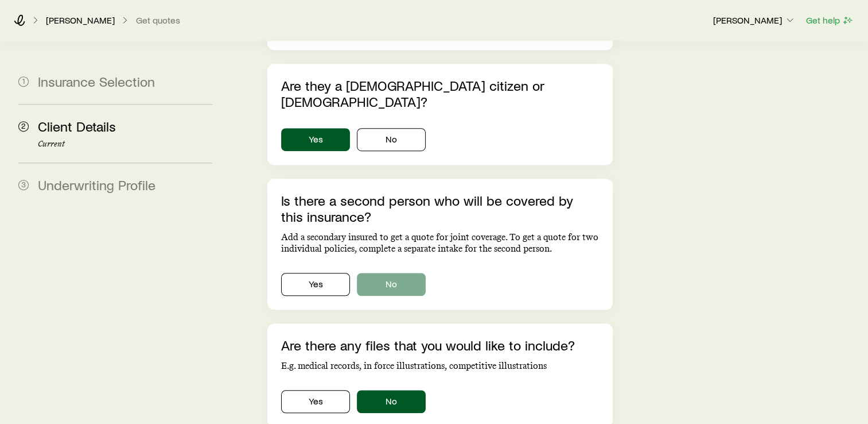 The image size is (868, 424). Describe the element at coordinates (125, 144) in the screenshot. I see `p: Current` at that location.